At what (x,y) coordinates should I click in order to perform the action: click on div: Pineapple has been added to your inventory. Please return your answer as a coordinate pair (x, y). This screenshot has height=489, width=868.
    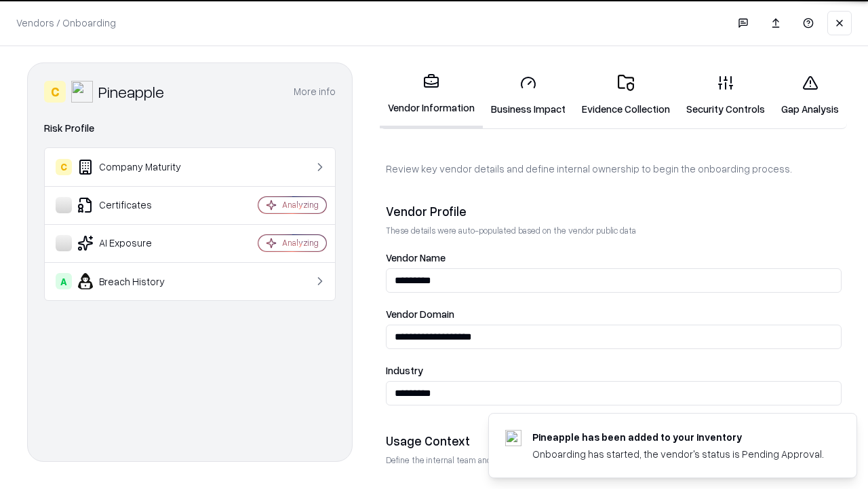
    Looking at the image, I should click on (678, 437).